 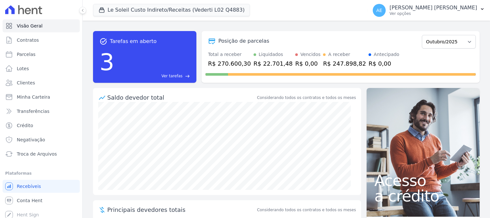 I want to click on a: Troca de Arquivos, so click(x=41, y=154).